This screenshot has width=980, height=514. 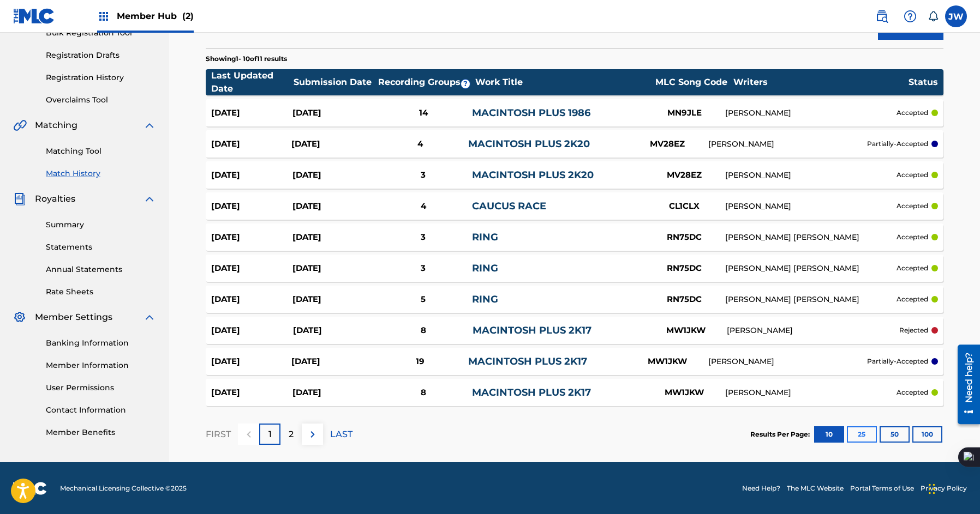 What do you see at coordinates (101, 173) in the screenshot?
I see `a: Match History` at bounding box center [101, 173].